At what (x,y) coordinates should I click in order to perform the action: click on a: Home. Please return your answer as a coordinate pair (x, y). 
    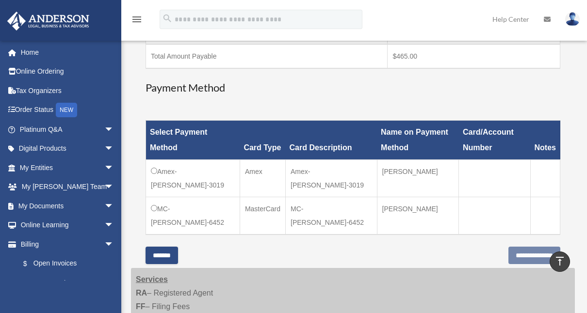
    Looking at the image, I should click on (67, 52).